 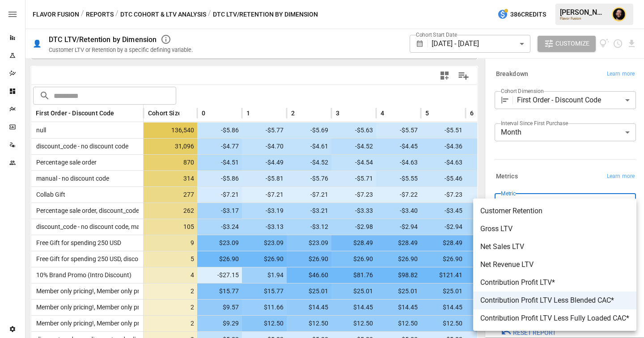 What do you see at coordinates (555, 265) in the screenshot?
I see `span: Net Revenue LTV` at bounding box center [555, 265].